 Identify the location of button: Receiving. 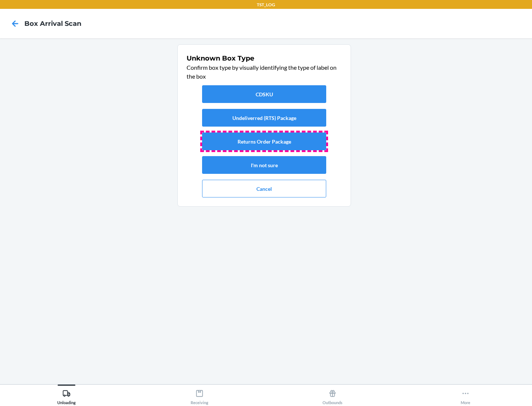
(199, 394).